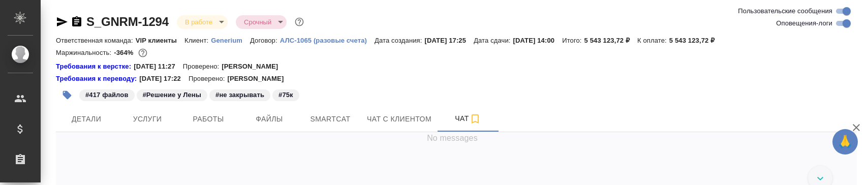  Describe the element at coordinates (127, 22) in the screenshot. I see `a: S_GNRM-1294` at that location.